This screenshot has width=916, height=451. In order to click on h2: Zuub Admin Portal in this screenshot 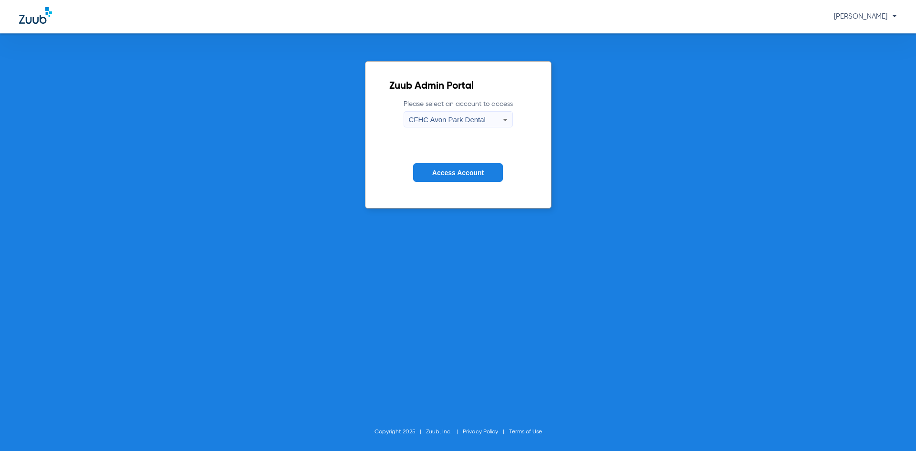, I will do `click(458, 86)`.